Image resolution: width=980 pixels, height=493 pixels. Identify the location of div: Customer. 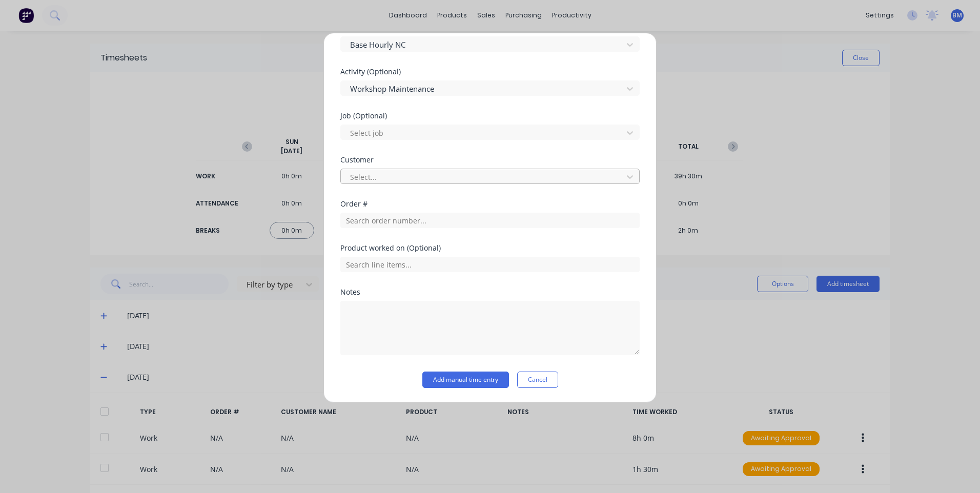
(490, 160).